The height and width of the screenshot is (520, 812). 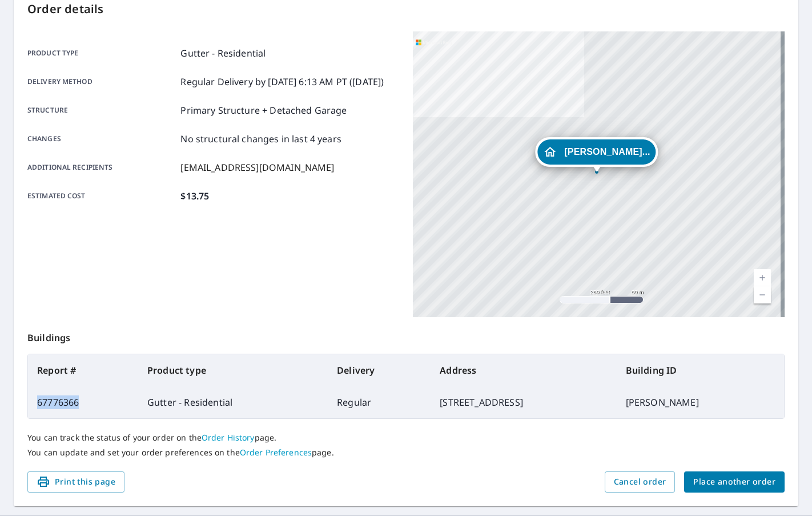 What do you see at coordinates (406, 438) in the screenshot?
I see `p: You can track the status of your order on the page.` at bounding box center [406, 438].